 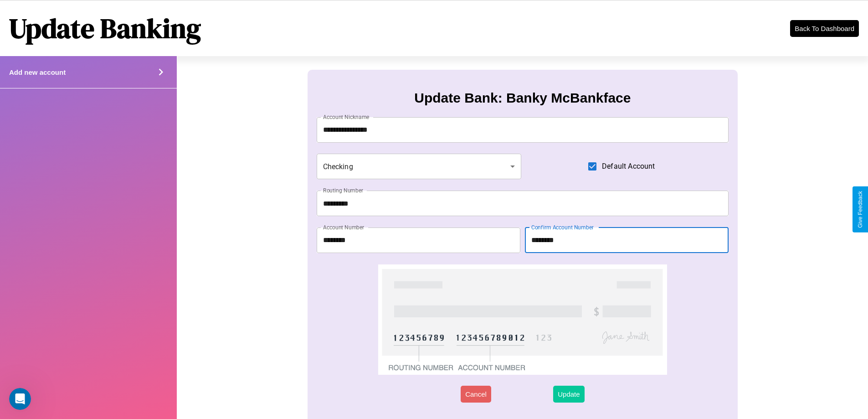 What do you see at coordinates (105, 28) in the screenshot?
I see `h1: Update Banking` at bounding box center [105, 28].